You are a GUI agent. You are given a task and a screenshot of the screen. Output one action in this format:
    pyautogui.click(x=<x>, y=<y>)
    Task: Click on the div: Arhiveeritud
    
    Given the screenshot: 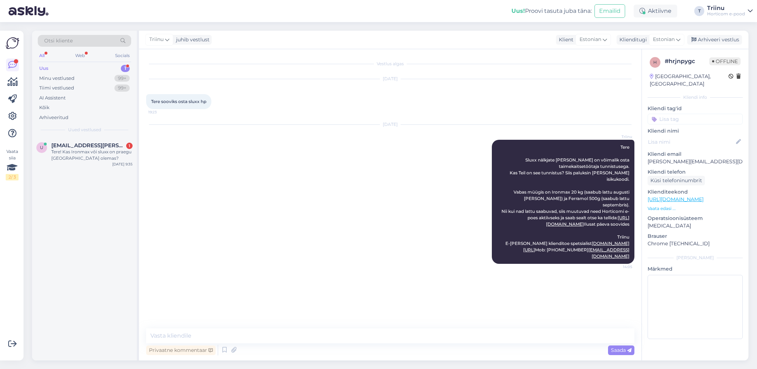 What is the action you would take?
    pyautogui.click(x=54, y=118)
    